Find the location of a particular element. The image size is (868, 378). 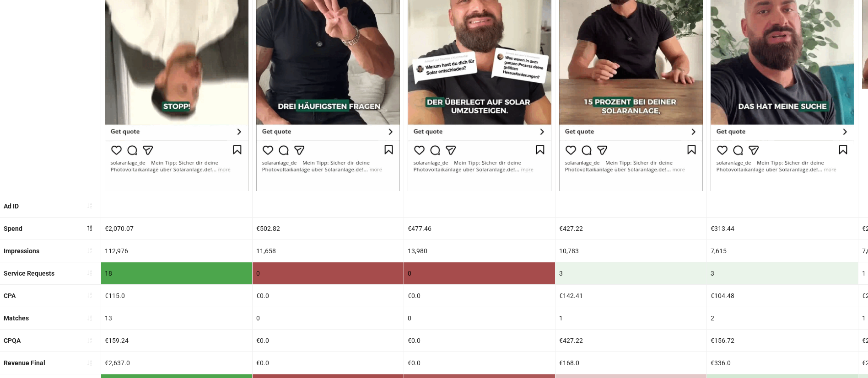

div: 11,658 is located at coordinates (328, 251).